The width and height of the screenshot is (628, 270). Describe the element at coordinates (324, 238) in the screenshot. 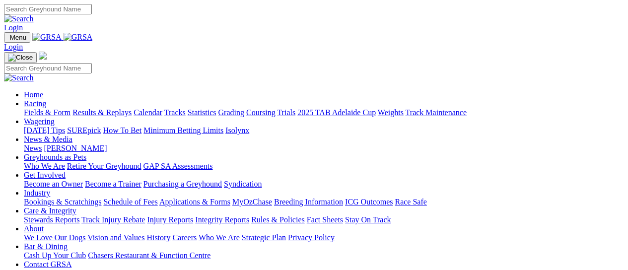

I see `div: About` at that location.